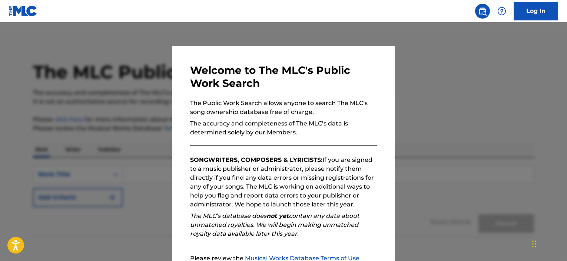  Describe the element at coordinates (536, 11) in the screenshot. I see `a: Log In` at that location.